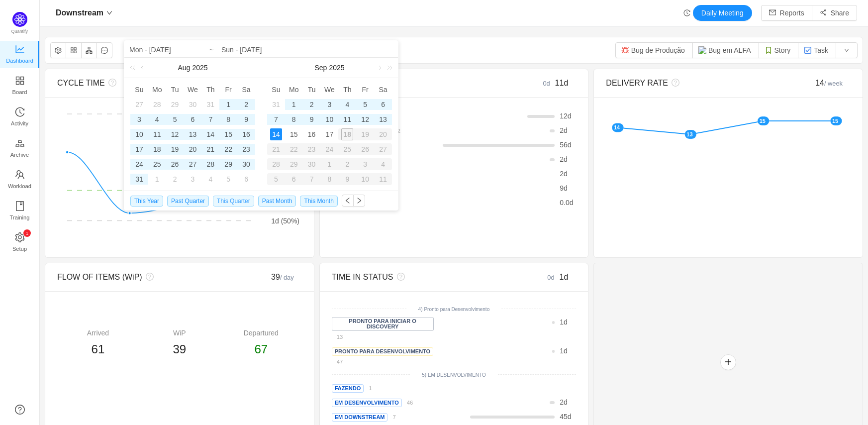 This screenshot has height=425, width=868. I want to click on td: September 23, 2025, so click(312, 149).